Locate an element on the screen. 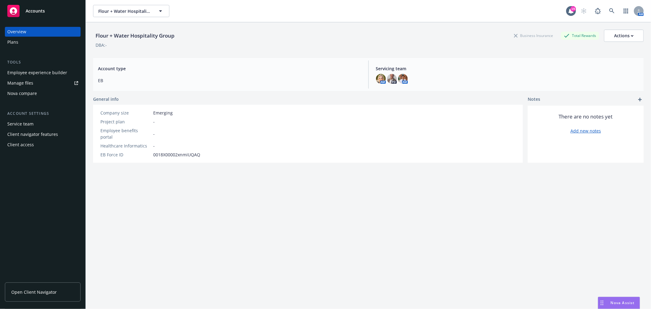 The image size is (651, 309). div: Business Insurance is located at coordinates (533, 35).